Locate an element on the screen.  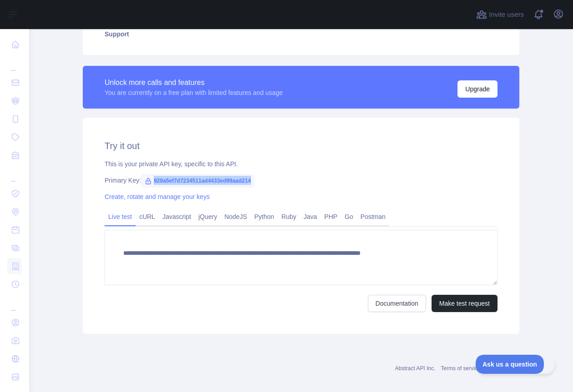
div: Unlock more calls and features is located at coordinates (194, 83).